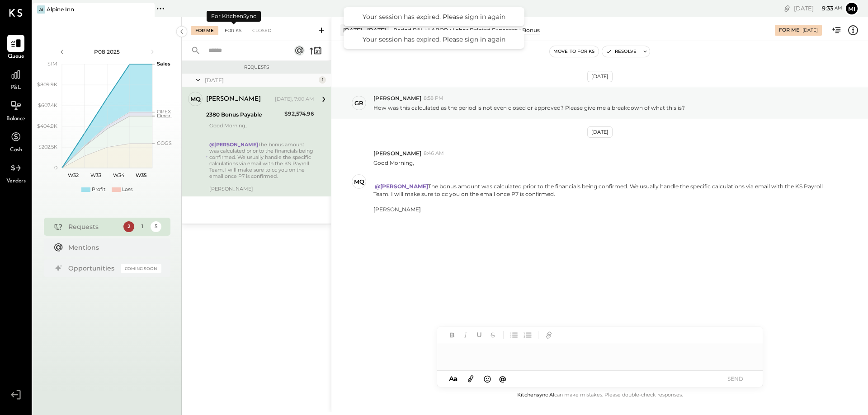 The width and height of the screenshot is (868, 415). I want to click on p: How was this calculated as the period is not even closed or approved? Please give me a breakdown ..., so click(529, 108).